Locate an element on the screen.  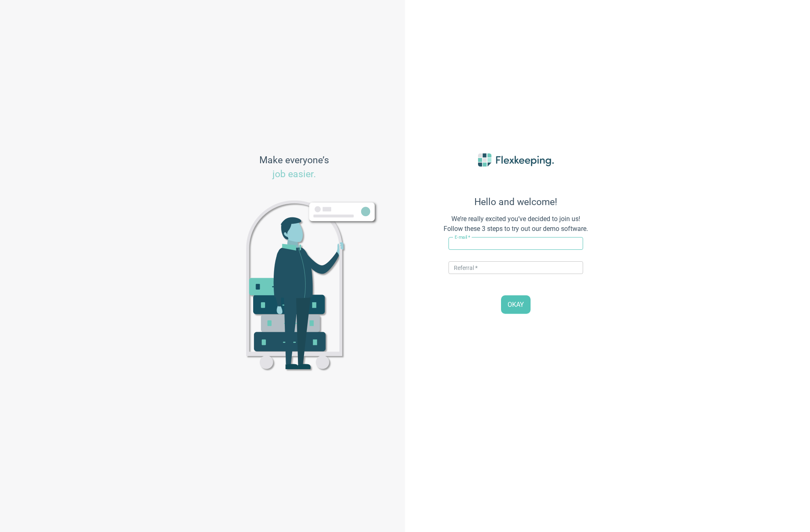
span: job easier. is located at coordinates (294, 174).